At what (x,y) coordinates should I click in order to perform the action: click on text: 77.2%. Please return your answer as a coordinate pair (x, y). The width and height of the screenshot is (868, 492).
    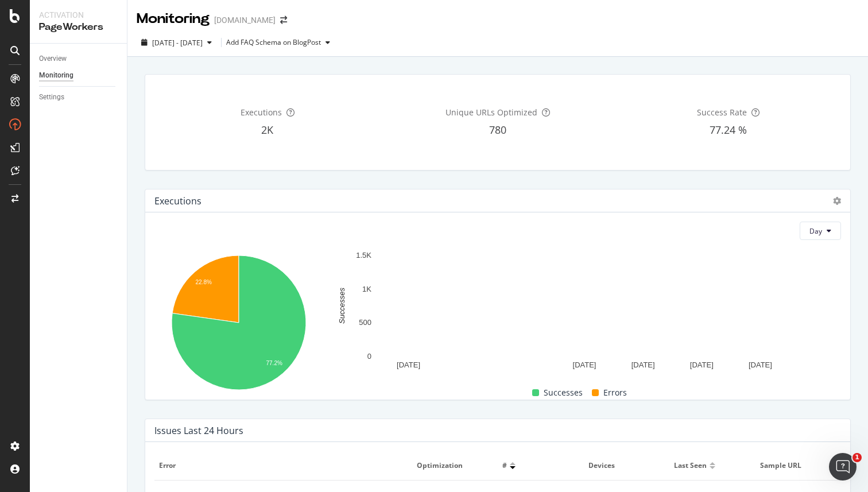
    Looking at the image, I should click on (274, 363).